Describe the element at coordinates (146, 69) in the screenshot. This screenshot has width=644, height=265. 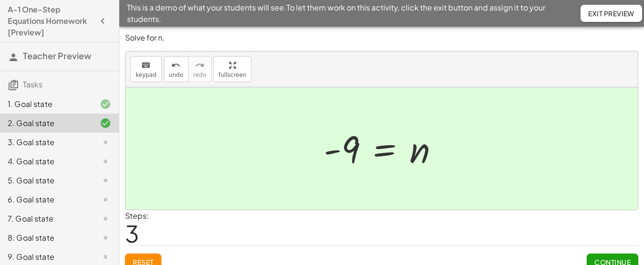
I see `button: keyboardkeypad` at that location.